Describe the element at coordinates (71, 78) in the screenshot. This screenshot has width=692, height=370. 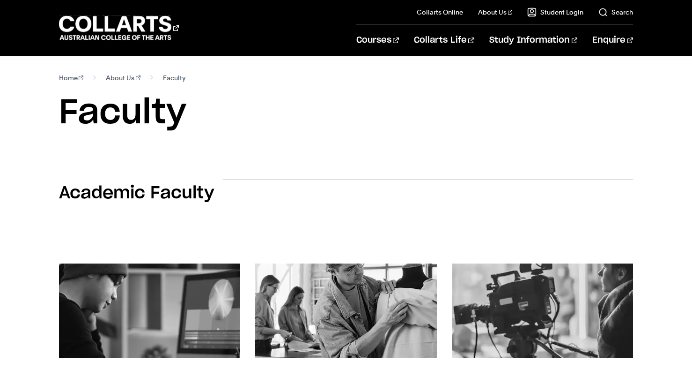
I see `a: Home` at that location.